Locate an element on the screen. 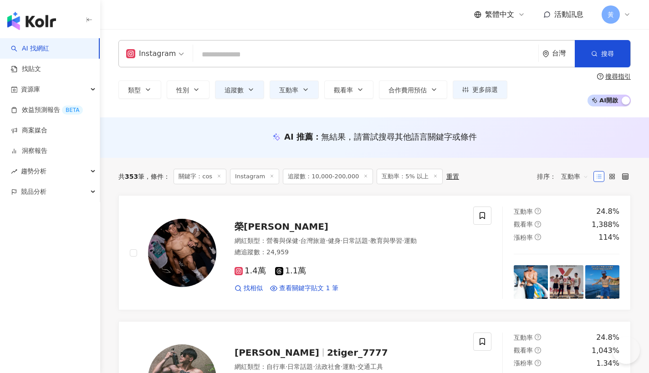 The width and height of the screenshot is (649, 373). span: 資源庫 is located at coordinates (31, 89).